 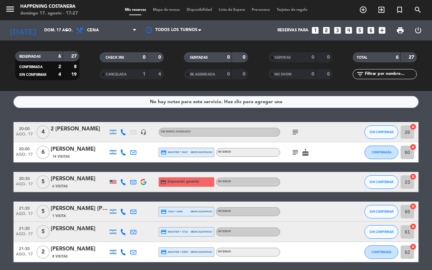 I want to click on span: 20:30, so click(x=24, y=178).